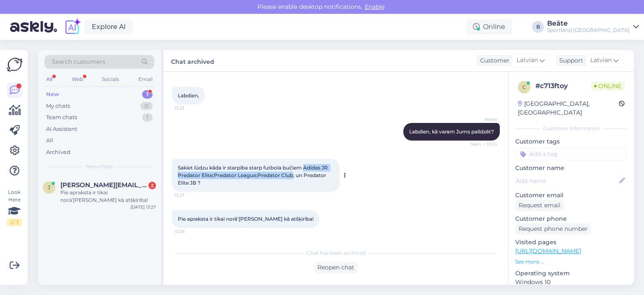 This screenshot has height=295, width=644. I want to click on div: Beāte, so click(588, 23).